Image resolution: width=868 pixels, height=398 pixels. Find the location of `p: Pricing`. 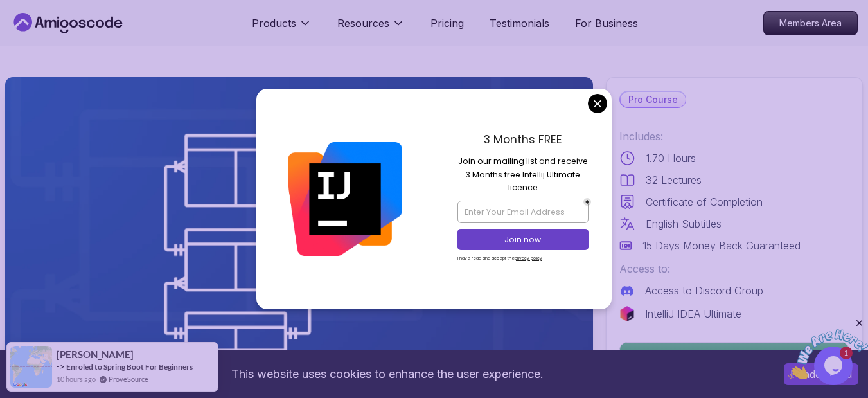

p: Pricing is located at coordinates (447, 24).